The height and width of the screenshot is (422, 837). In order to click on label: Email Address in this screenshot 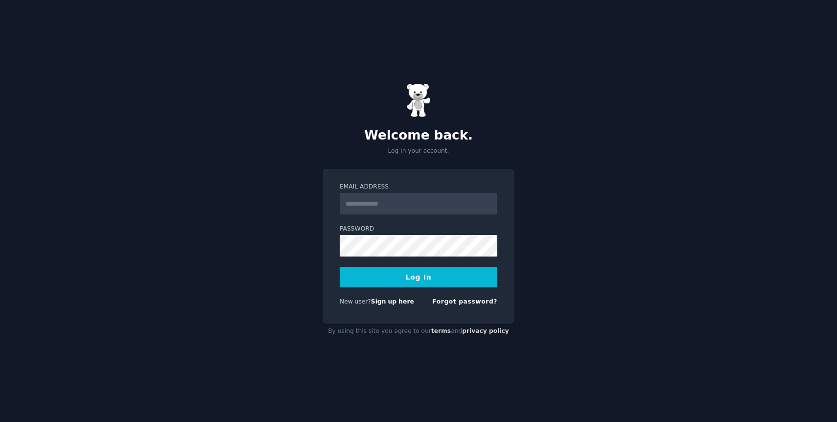, I will do `click(419, 187)`.